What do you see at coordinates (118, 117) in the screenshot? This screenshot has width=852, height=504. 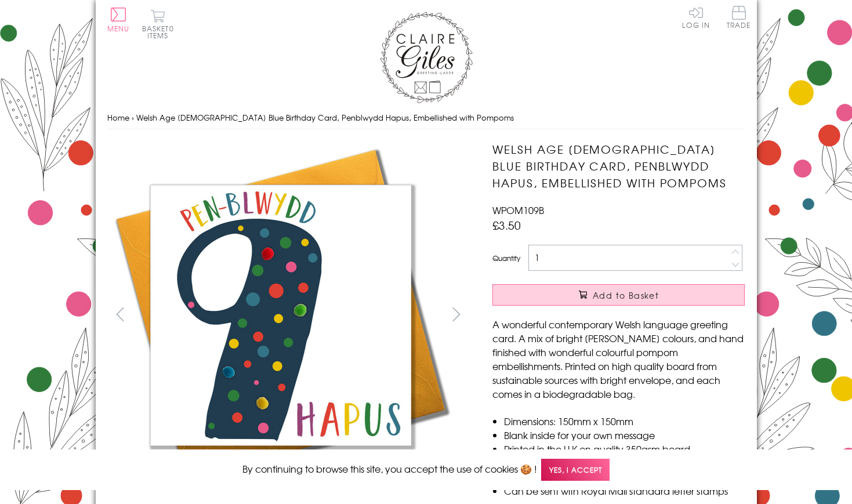 I see `a: Home` at bounding box center [118, 117].